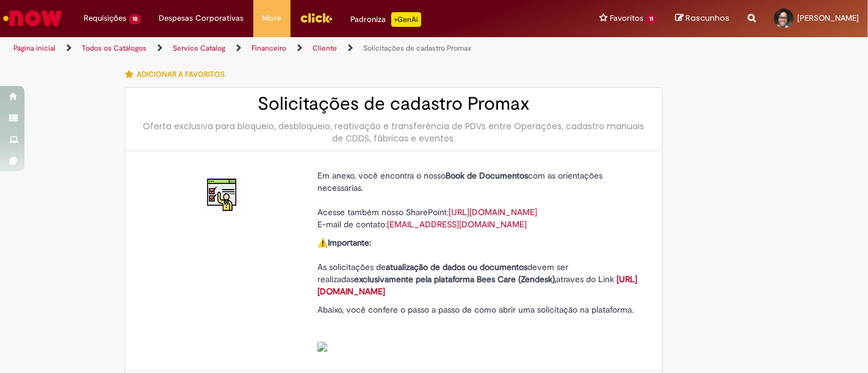 The width and height of the screenshot is (868, 373). Describe the element at coordinates (487, 176) in the screenshot. I see `strong: Book de Documentos` at that location.